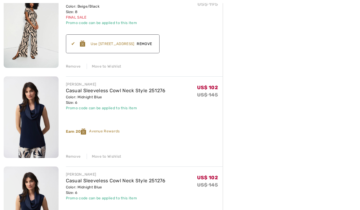  What do you see at coordinates (112, 9) in the screenshot?
I see `div: Color: Beige/Black Size: 8` at bounding box center [112, 9].